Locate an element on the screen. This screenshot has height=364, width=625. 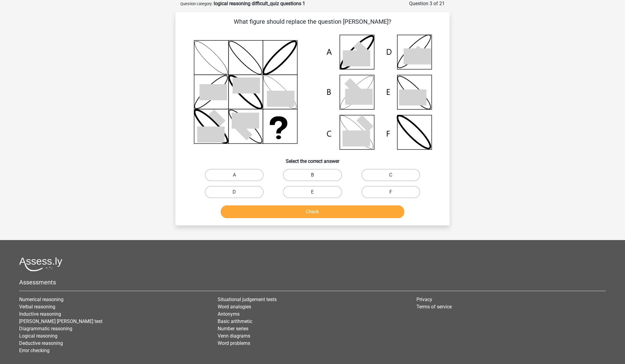
a: Deductive reasoning is located at coordinates (41, 343).